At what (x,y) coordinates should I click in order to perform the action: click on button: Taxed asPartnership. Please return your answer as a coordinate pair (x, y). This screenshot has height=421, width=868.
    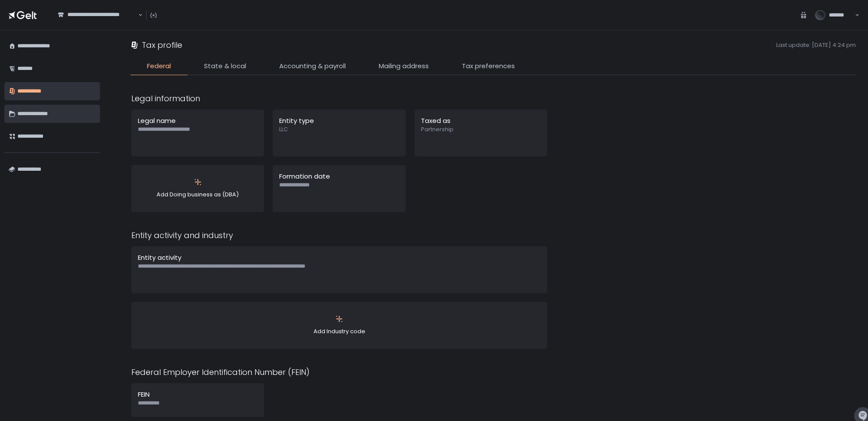
    Looking at the image, I should click on (480, 133).